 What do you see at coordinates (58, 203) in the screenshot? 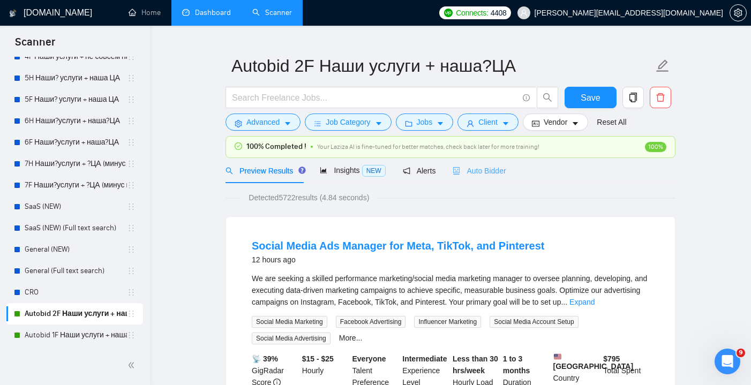
I see `div: Nazar` at bounding box center [58, 203].